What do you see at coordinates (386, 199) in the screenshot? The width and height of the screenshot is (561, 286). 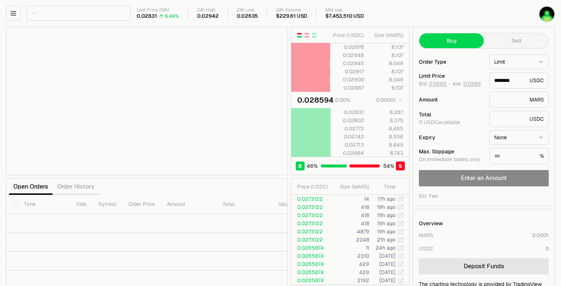 I see `time: 17h ago` at bounding box center [386, 199].